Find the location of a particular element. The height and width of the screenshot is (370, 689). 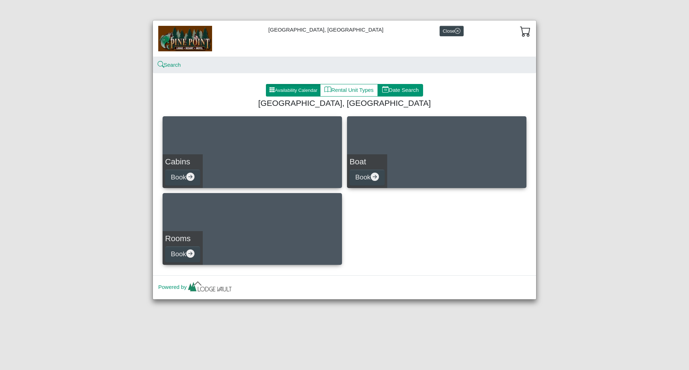

button: calendar dateDate Search is located at coordinates (400, 90).